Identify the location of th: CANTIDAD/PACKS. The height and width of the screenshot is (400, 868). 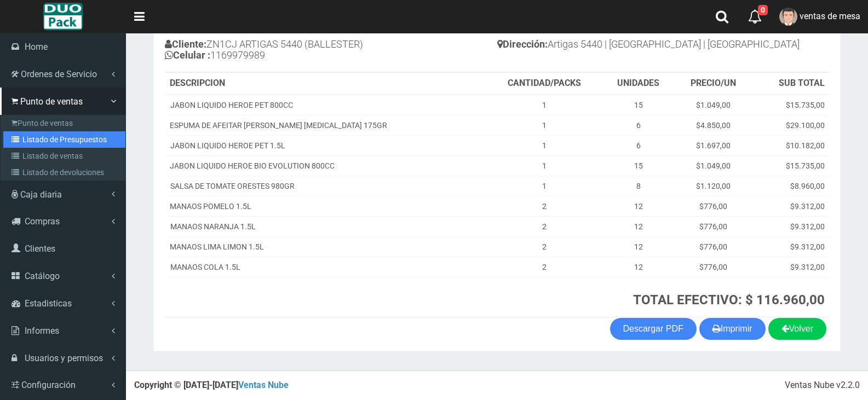
(544, 84).